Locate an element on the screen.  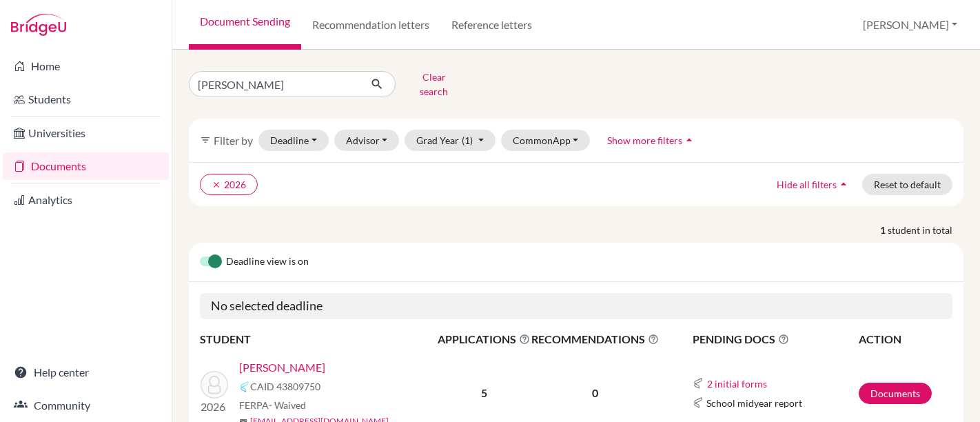
a: Students is located at coordinates (86, 99).